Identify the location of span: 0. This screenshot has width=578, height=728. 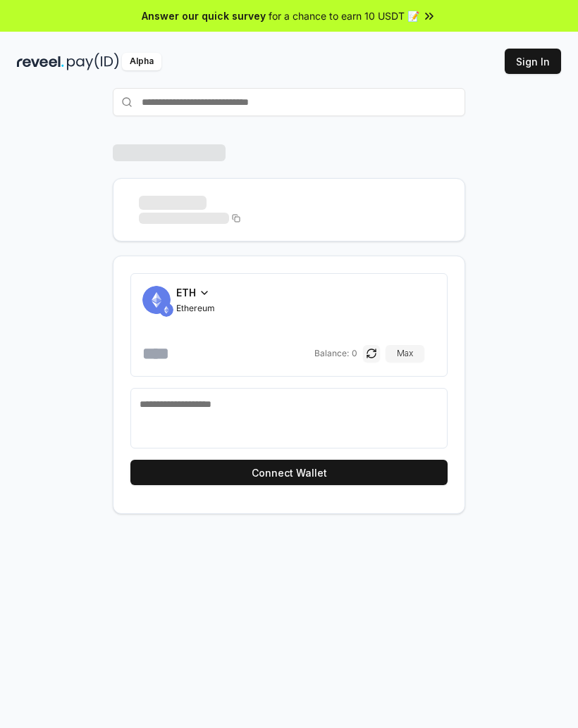
(354, 353).